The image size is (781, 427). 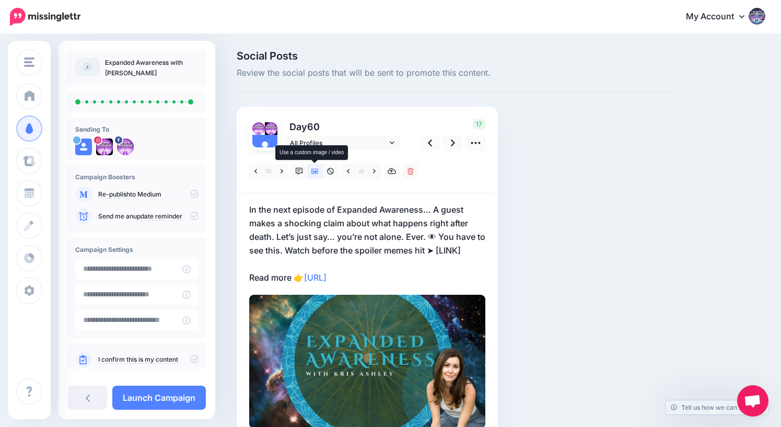 I want to click on p: In the next episode of Expanded Awareness… A guest makes a shocking claim about what happens righ..., so click(x=367, y=243).